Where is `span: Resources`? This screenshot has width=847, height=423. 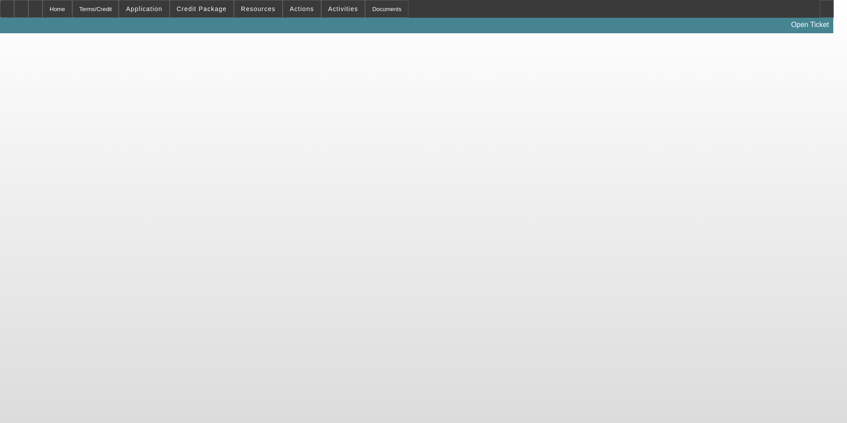
span: Resources is located at coordinates (258, 9).